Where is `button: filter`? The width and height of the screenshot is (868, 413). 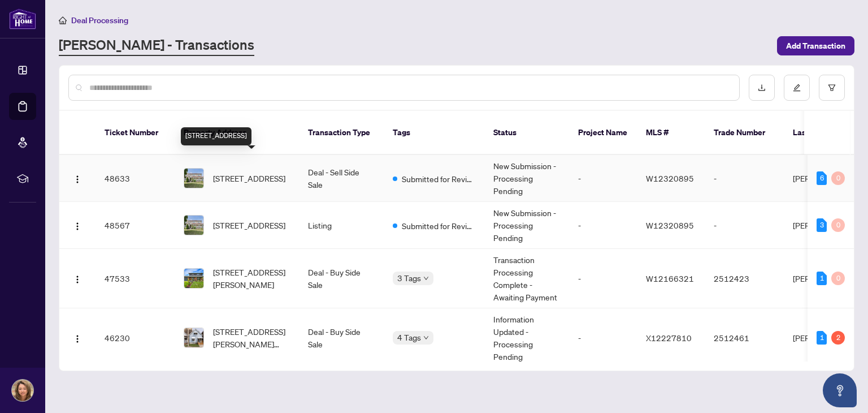
button: filter is located at coordinates (831, 88).